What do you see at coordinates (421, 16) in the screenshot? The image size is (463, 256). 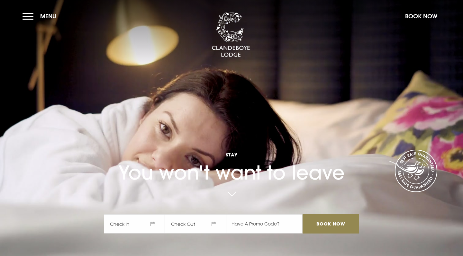 I see `button: Book Now` at bounding box center [421, 16].